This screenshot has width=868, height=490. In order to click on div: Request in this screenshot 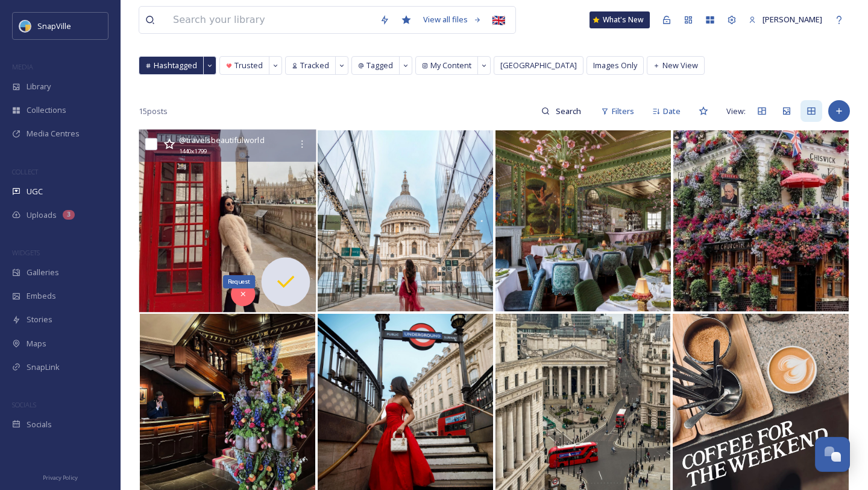, I will do `click(239, 282)`.